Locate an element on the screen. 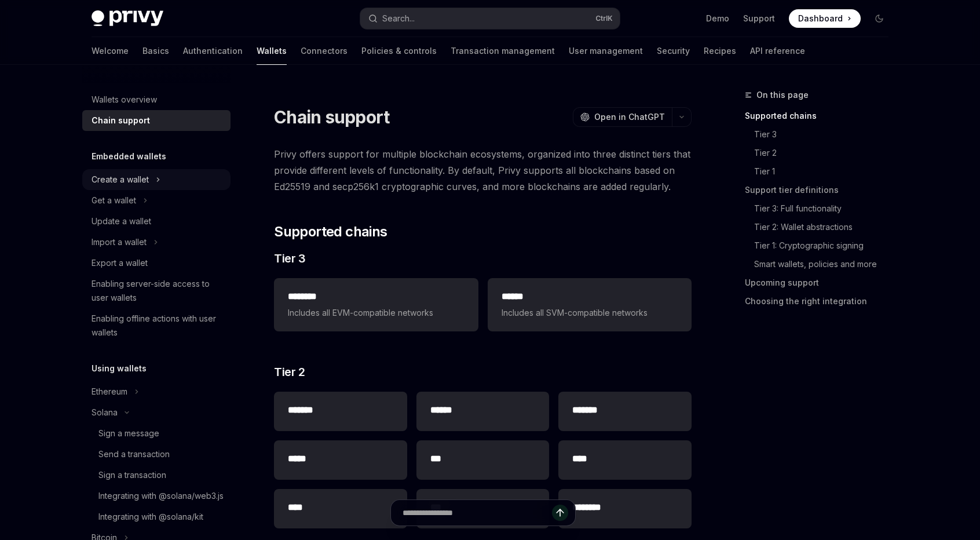 Image resolution: width=980 pixels, height=540 pixels. a: Tier 3 is located at coordinates (826, 135).